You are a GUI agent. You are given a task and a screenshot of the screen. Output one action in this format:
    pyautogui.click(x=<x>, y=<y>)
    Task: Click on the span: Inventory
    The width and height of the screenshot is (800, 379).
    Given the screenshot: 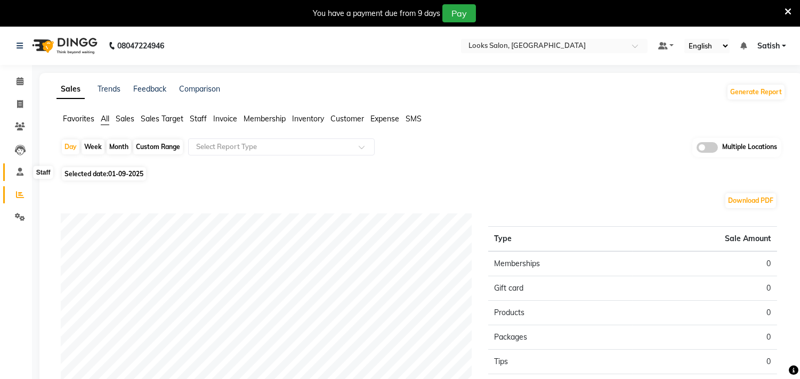 What is the action you would take?
    pyautogui.click(x=308, y=119)
    